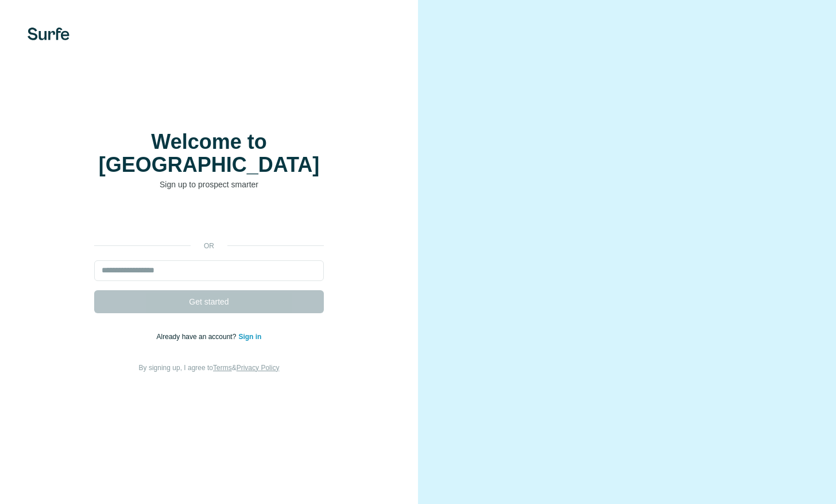 This screenshot has height=504, width=836. What do you see at coordinates (222, 368) in the screenshot?
I see `a: Terms` at bounding box center [222, 368].